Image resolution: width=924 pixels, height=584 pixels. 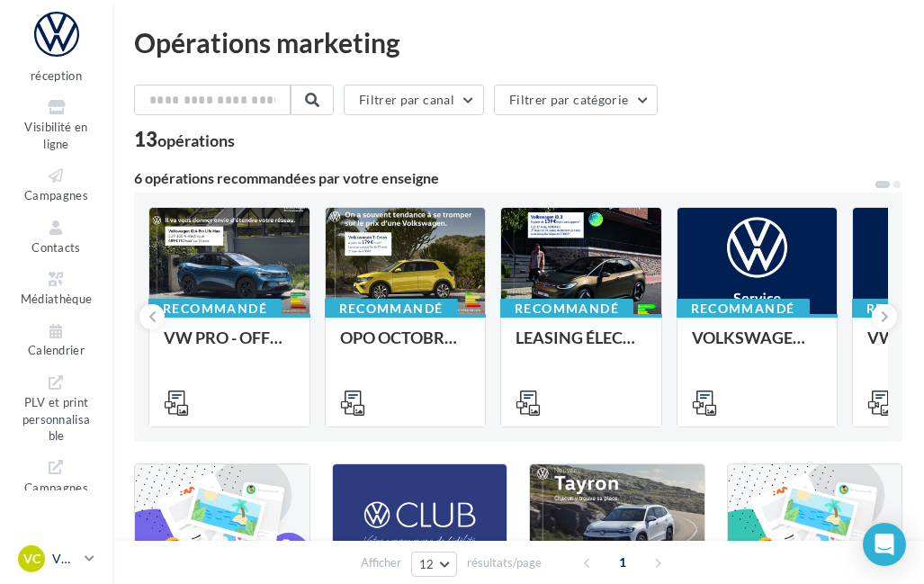 I want to click on span: Visibilité en ligne, so click(x=56, y=135).